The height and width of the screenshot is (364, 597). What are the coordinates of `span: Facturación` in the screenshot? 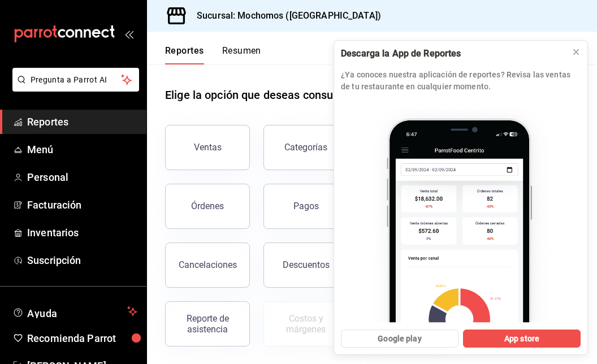 It's located at (82, 205).